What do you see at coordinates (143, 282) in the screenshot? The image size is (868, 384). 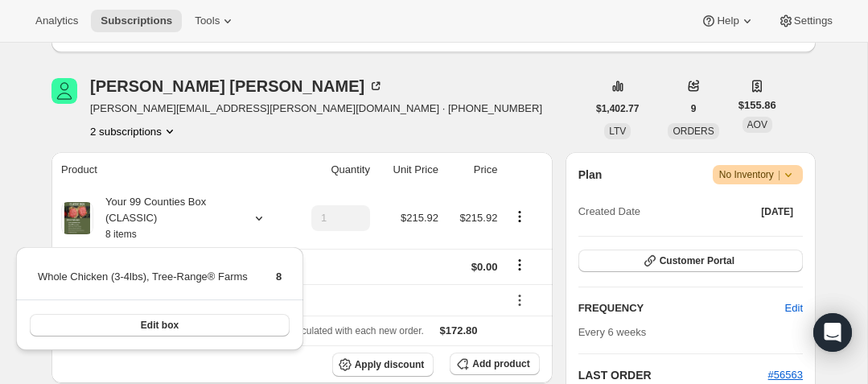 I see `td: Whole Chicken (3-4lbs), Tree-Range® Farms` at bounding box center [143, 282].